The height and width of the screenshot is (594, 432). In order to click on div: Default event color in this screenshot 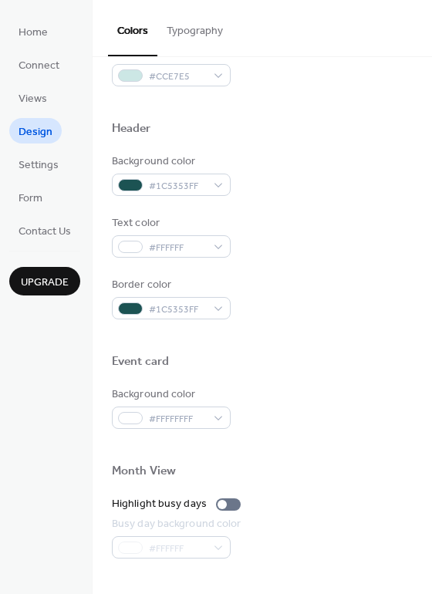, I will do `click(170, 52)`.